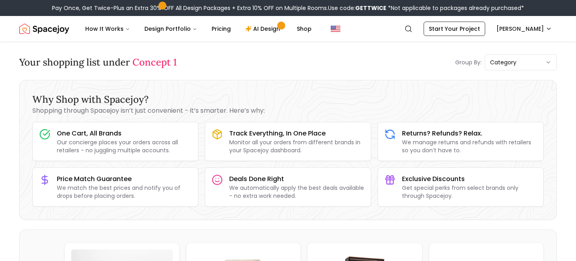 The image size is (576, 261). What do you see at coordinates (154, 62) in the screenshot?
I see `span: Concept 1` at bounding box center [154, 62].